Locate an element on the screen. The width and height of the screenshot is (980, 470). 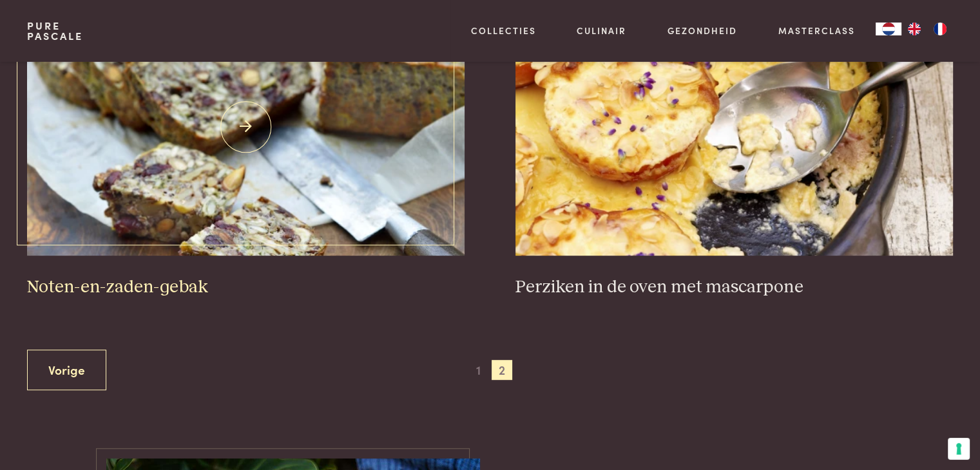
a: PurePascale is located at coordinates (55, 31).